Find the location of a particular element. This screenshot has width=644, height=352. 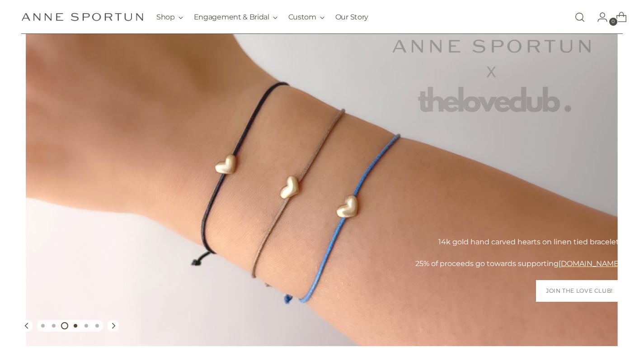

a: Go to the account page is located at coordinates (599, 17).